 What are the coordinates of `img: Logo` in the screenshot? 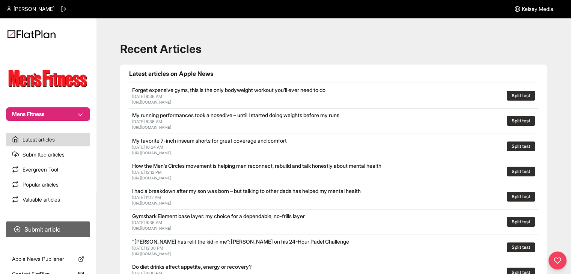 It's located at (32, 34).